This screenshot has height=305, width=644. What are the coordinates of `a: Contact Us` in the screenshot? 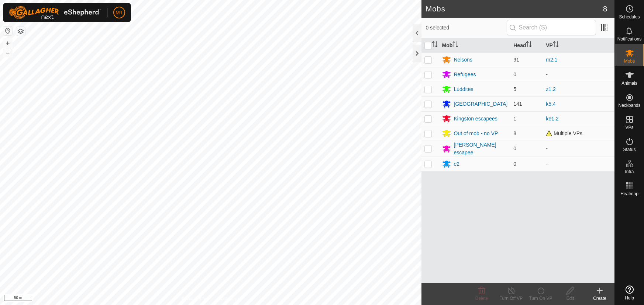 It's located at (229, 299).